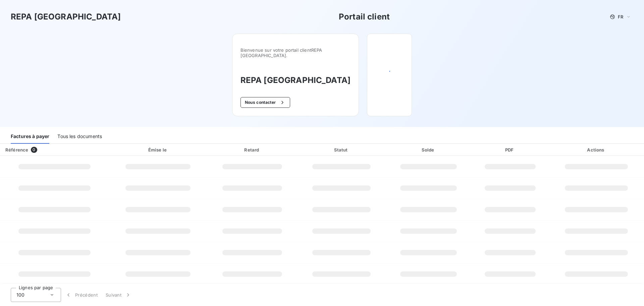  Describe the element at coordinates (118, 295) in the screenshot. I see `button: Suivant` at that location.